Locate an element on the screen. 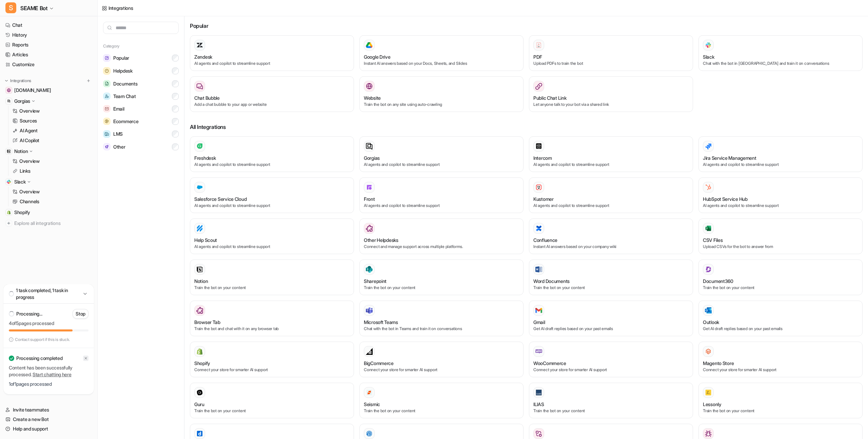  p: Overview is located at coordinates (29, 161).